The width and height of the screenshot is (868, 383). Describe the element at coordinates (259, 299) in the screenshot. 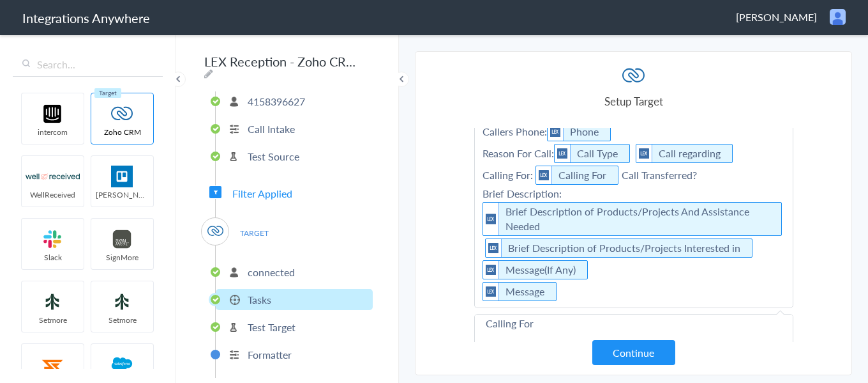

I see `p: Tasks` at that location.